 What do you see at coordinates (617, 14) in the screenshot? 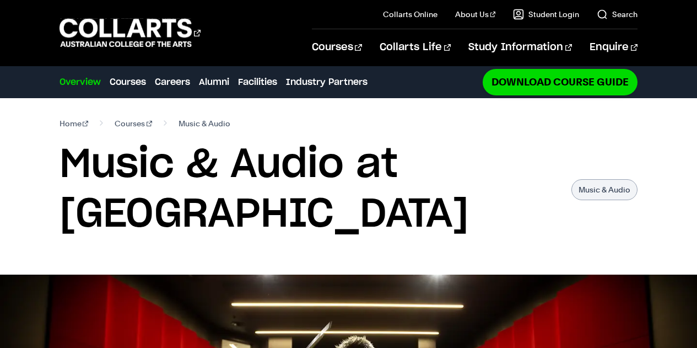
I see `a: Search` at bounding box center [617, 14].